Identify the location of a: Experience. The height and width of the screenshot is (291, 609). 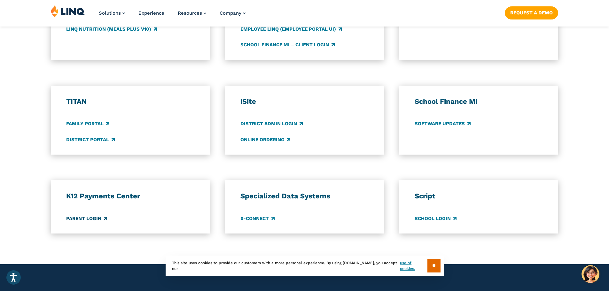
(151, 13).